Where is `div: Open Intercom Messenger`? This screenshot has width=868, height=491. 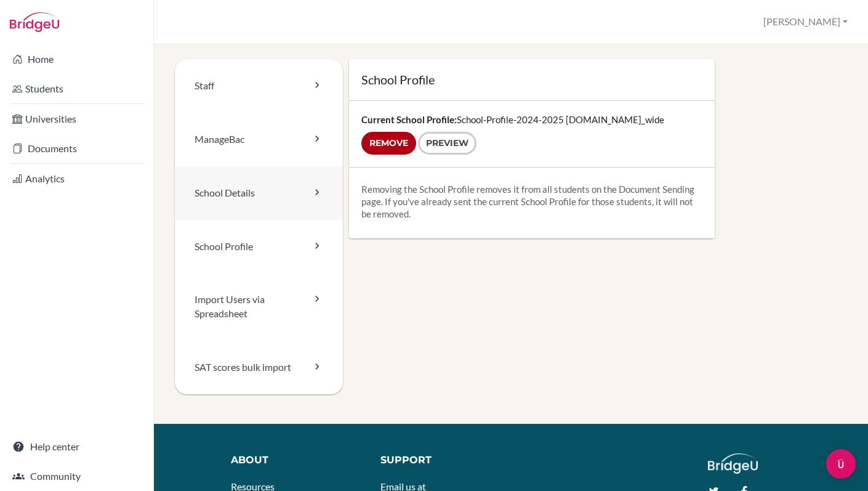 div: Open Intercom Messenger is located at coordinates (841, 464).